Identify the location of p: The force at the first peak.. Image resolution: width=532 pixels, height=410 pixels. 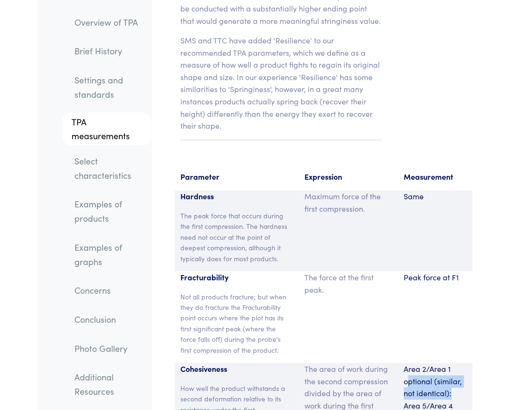
(349, 284).